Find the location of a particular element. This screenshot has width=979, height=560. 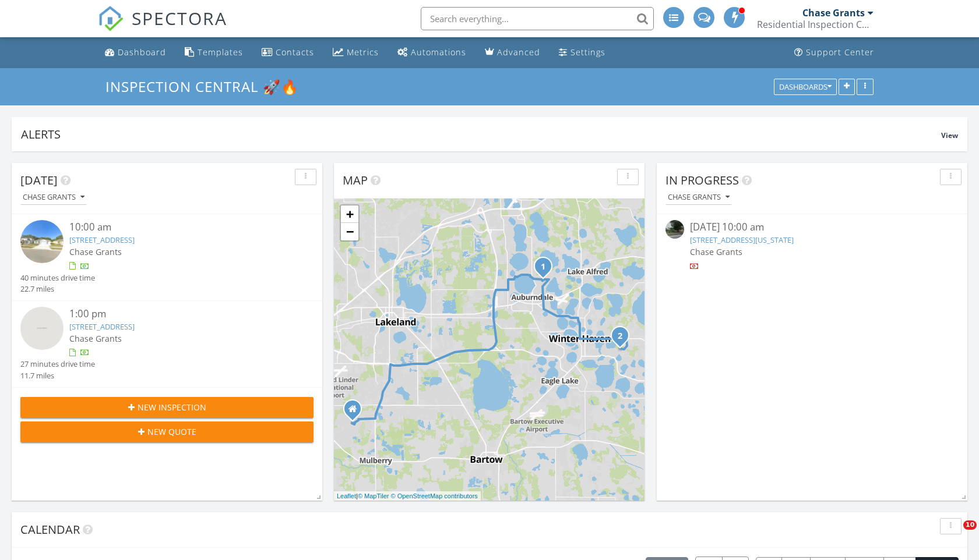

span: Map is located at coordinates (355, 180).